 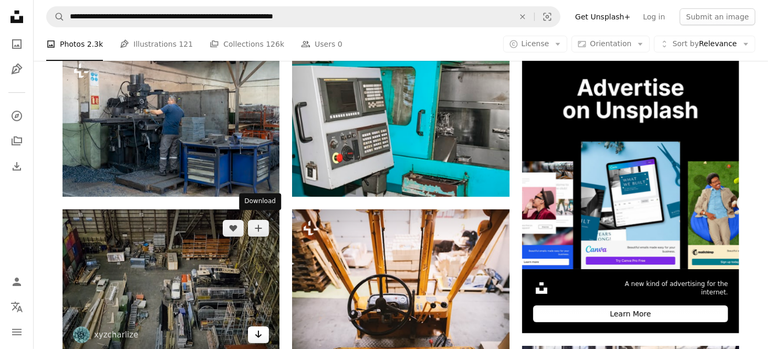 What do you see at coordinates (56, 17) in the screenshot?
I see `button: Search Unsplash` at bounding box center [56, 17].